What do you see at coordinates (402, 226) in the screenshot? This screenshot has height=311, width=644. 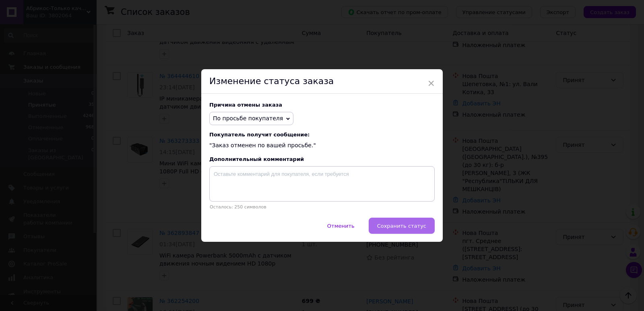 I see `span: Сохранить статус` at bounding box center [402, 226].